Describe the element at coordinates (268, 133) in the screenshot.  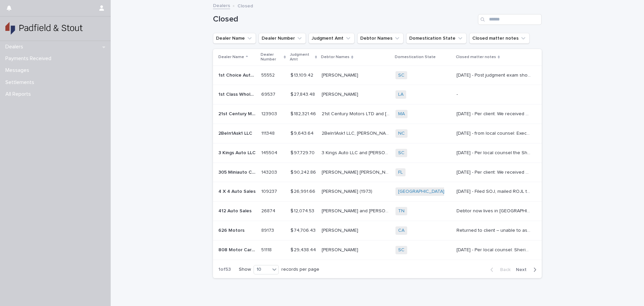
I see `p: 111348` at that location.